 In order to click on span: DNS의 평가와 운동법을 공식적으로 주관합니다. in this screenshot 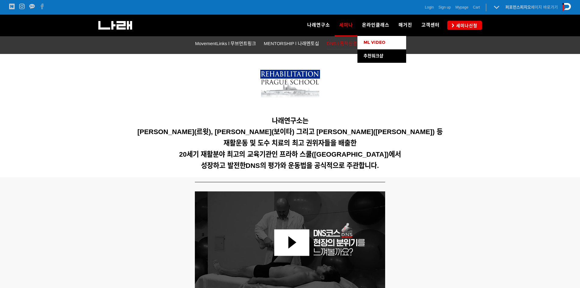, I will do `click(313, 165)`.